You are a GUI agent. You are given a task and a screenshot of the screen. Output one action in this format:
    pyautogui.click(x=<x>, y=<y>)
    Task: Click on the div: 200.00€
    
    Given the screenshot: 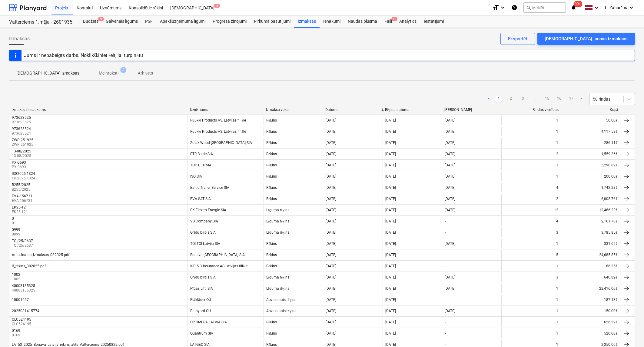 What is the action you would take?
    pyautogui.click(x=590, y=176)
    